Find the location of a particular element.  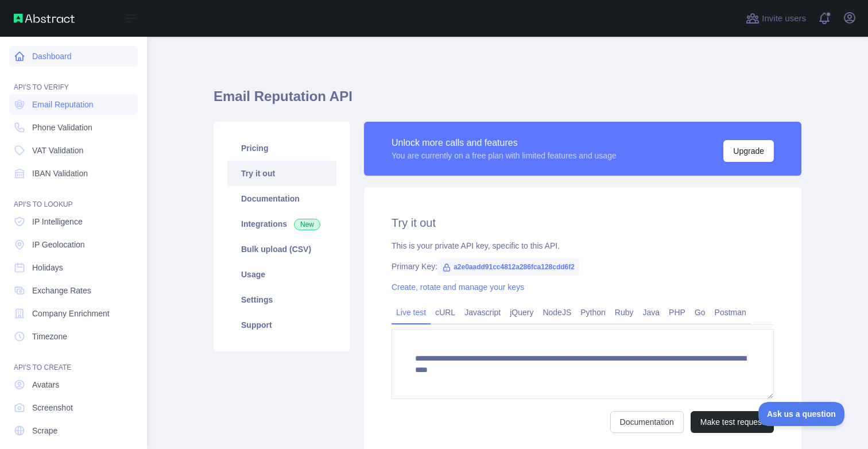

a: PHP is located at coordinates (677, 312).